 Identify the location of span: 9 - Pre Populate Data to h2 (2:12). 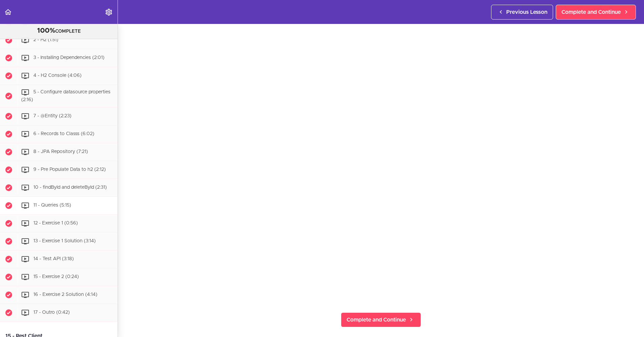
(69, 169).